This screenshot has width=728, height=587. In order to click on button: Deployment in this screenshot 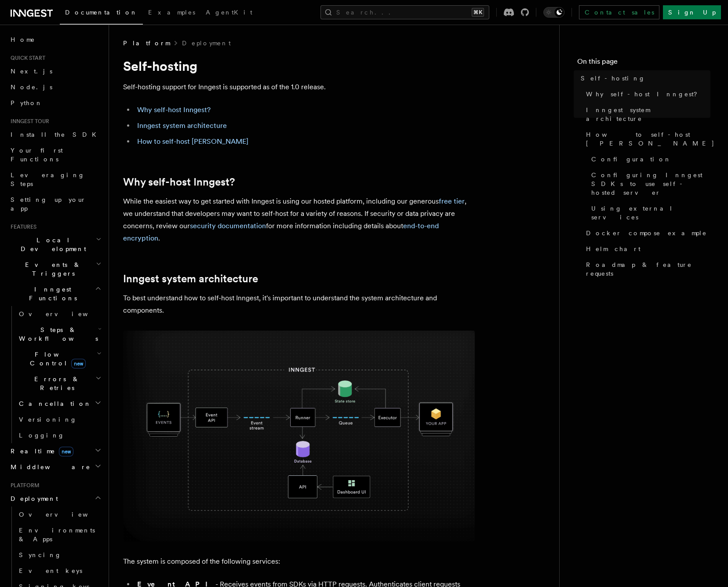, I will do `click(55, 498)`.